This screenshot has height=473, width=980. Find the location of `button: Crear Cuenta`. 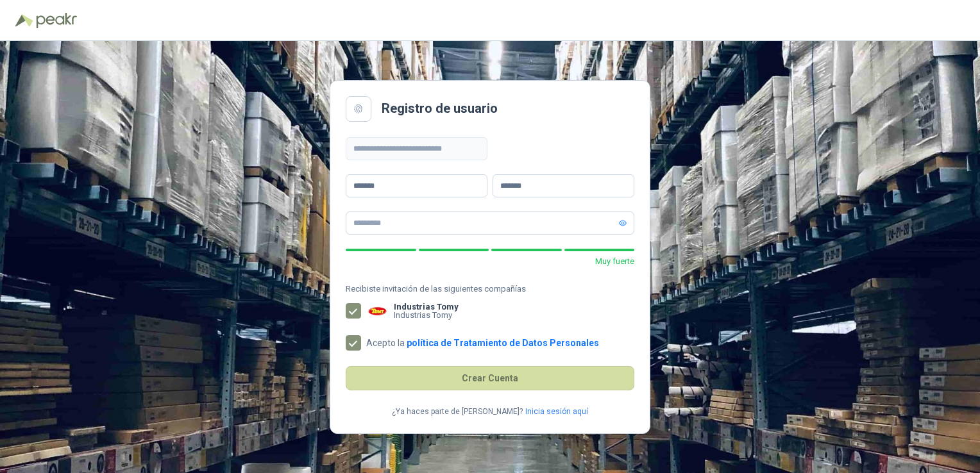

button: Crear Cuenta is located at coordinates (490, 378).